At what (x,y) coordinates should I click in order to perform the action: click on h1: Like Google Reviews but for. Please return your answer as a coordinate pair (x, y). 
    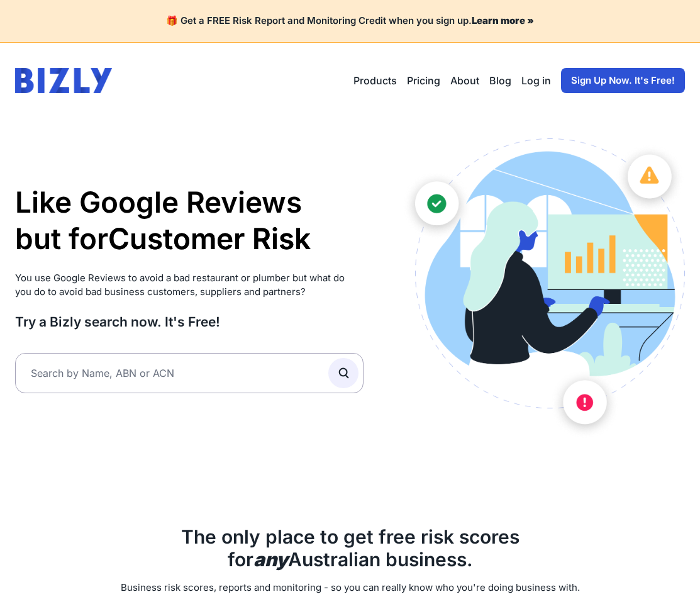
    Looking at the image, I should click on (190, 220).